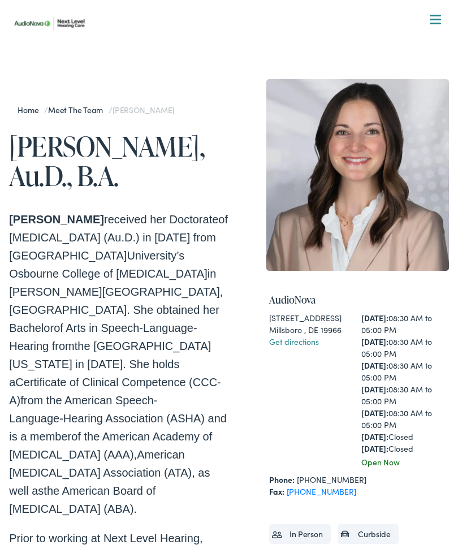  Describe the element at coordinates (281, 479) in the screenshot. I see `strong: Phone:` at that location.